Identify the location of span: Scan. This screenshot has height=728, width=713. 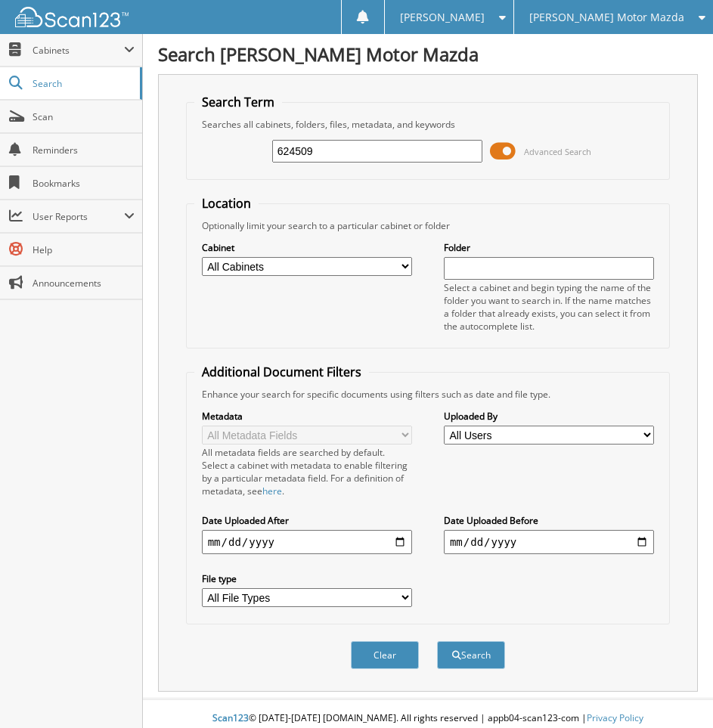
(83, 117).